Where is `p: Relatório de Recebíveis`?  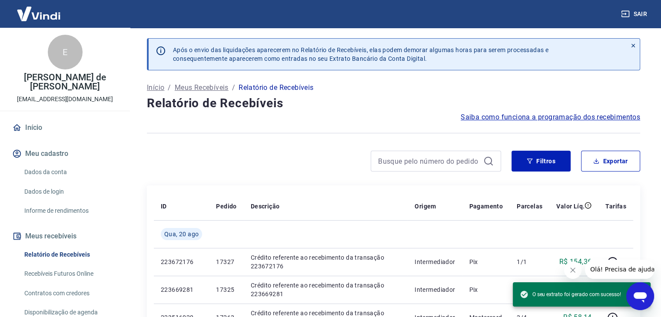
p: Relatório de Recebíveis is located at coordinates (276, 88).